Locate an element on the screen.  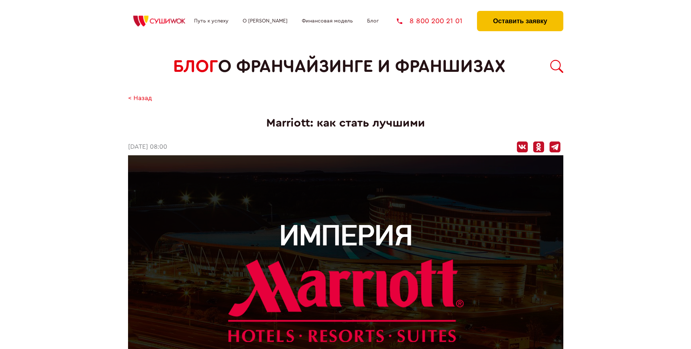
span: БЛОГ is located at coordinates (195, 66).